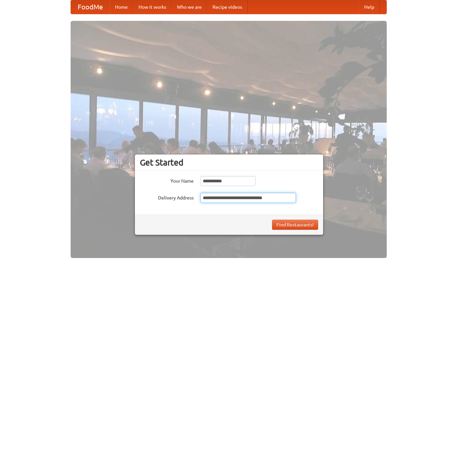  What do you see at coordinates (167, 197) in the screenshot?
I see `label: Delivery Address` at bounding box center [167, 197].